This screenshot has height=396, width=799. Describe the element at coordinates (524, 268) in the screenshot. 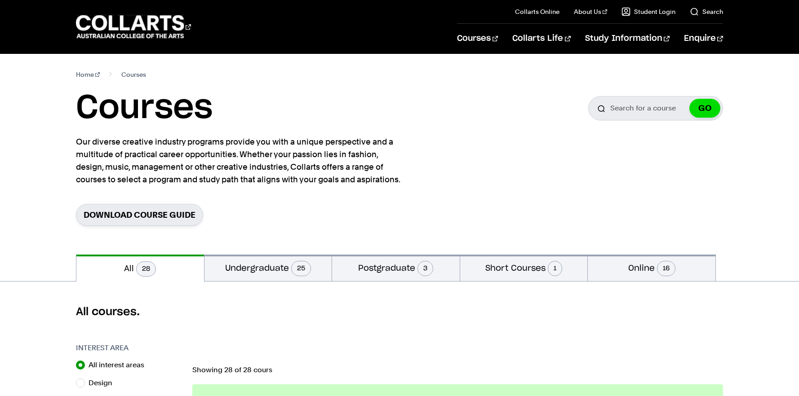

I see `button: Short Courses1` at that location.